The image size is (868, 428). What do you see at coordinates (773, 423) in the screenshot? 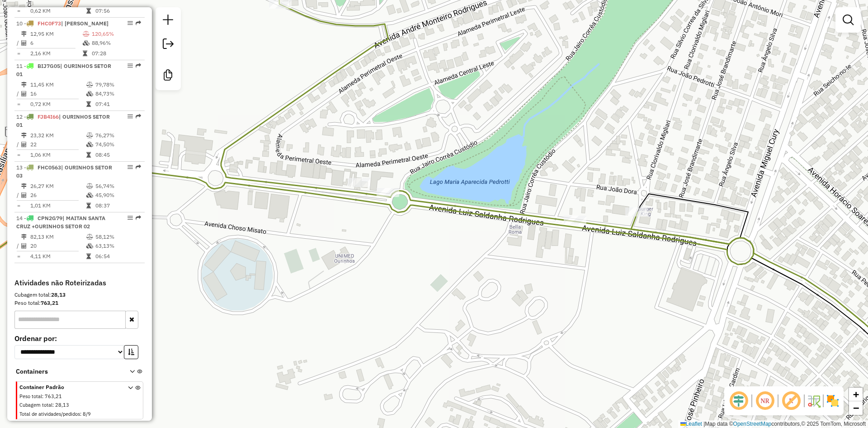
I see `div: Map data © contributors,© 2025 TomTom, Microsoft` at bounding box center [773, 423].